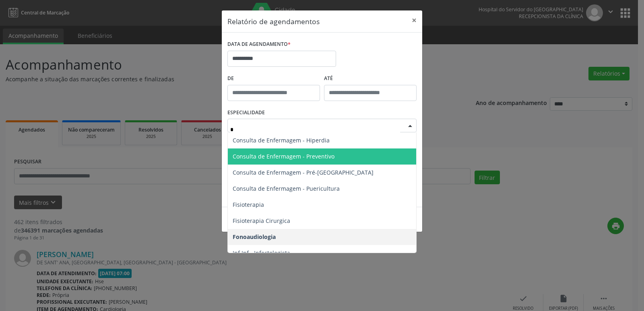  Describe the element at coordinates (370, 78) in the screenshot. I see `label: ATÉ` at that location.